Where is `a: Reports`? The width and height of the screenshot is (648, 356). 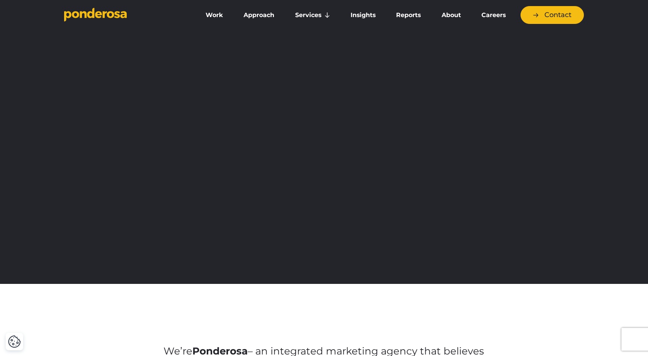 a: Reports is located at coordinates (408, 15).